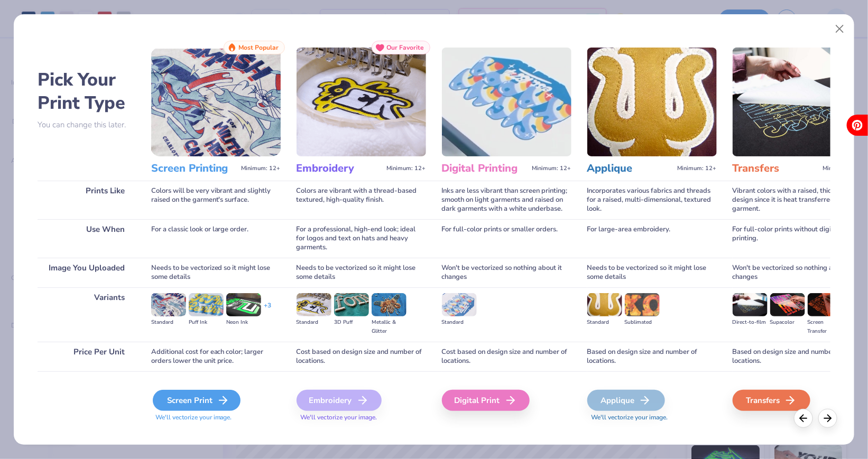  I want to click on div: Puff Ink, so click(206, 322).